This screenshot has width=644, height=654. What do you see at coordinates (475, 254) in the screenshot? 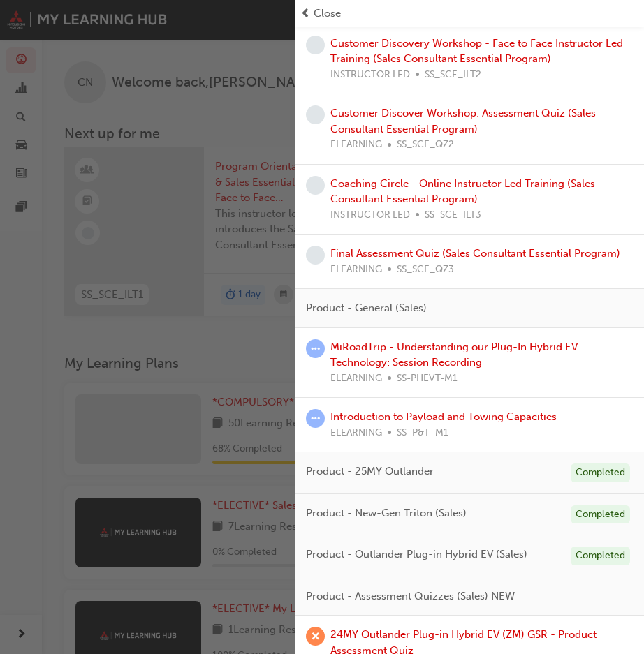
I see `a: Final Assessment Quiz (Sales Consultant Essential Program)` at bounding box center [475, 254].